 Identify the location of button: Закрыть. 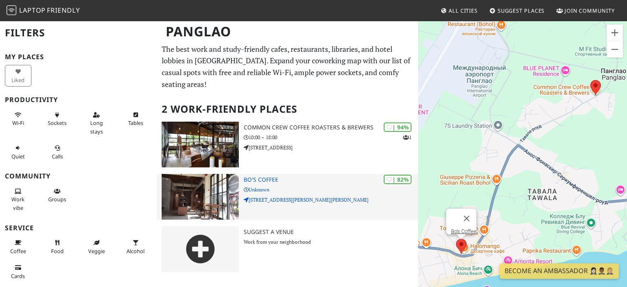
(466, 218).